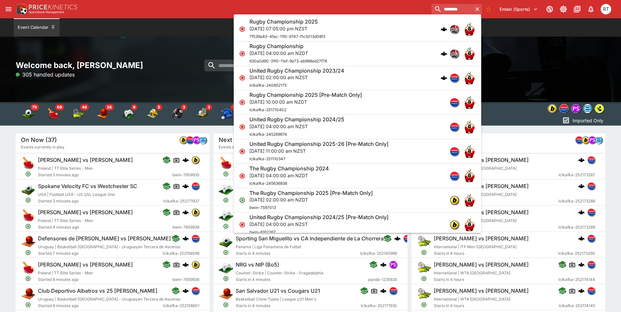  I want to click on span: Starts in 4 minutes, so click(302, 280).